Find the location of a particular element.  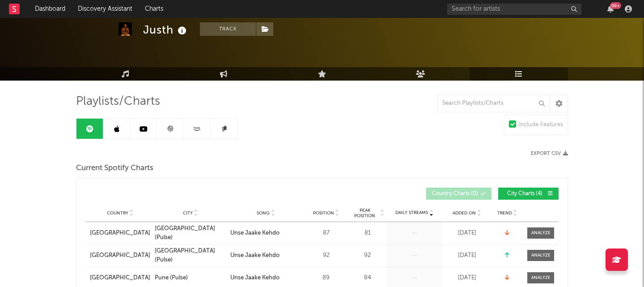

span: Country is located at coordinates (118, 214).